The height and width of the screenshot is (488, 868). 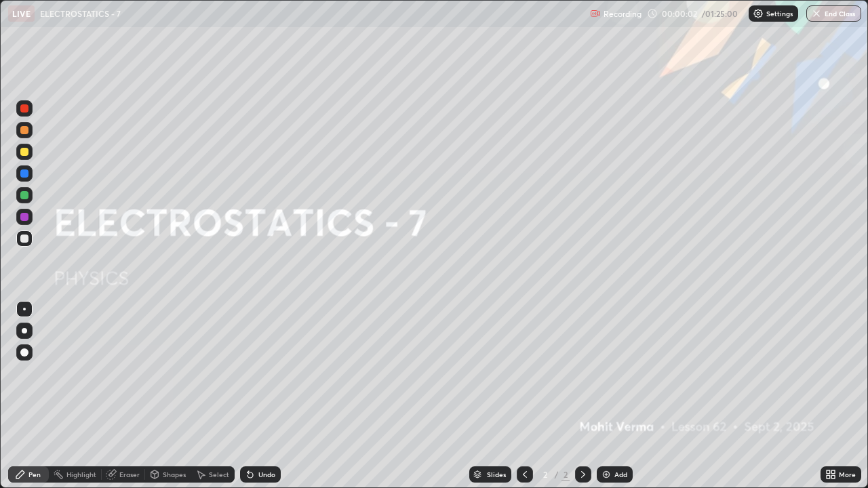 What do you see at coordinates (816, 13) in the screenshot?
I see `img: end-class-cross` at bounding box center [816, 13].